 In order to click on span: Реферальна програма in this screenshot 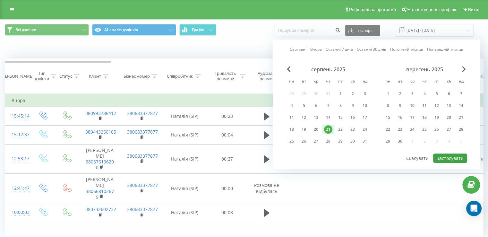, I will do `click(373, 10)`.